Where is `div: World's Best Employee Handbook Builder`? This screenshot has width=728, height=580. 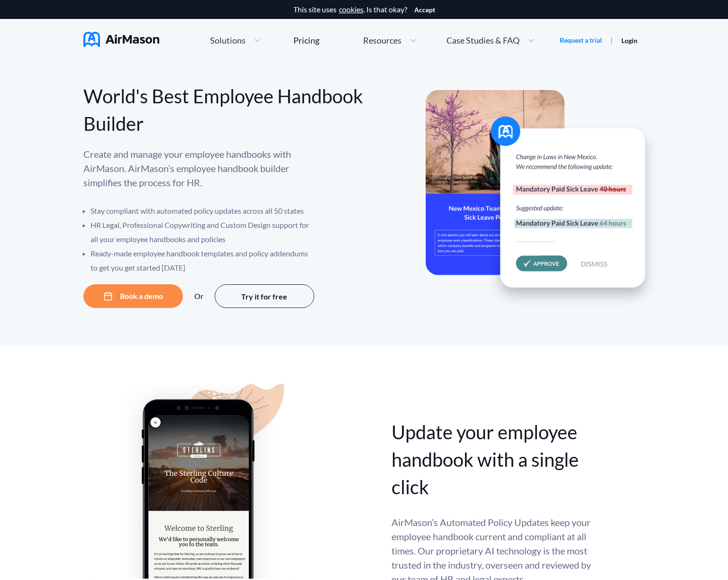 div: World's Best Employee Handbook Builder is located at coordinates (224, 110).